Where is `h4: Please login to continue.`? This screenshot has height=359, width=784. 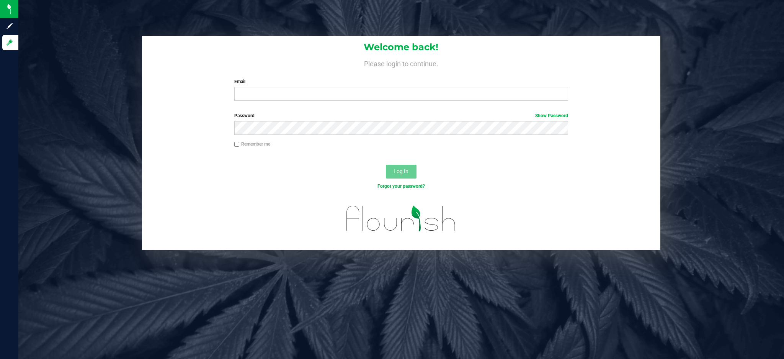
h4: Please login to continue. is located at coordinates (401, 63).